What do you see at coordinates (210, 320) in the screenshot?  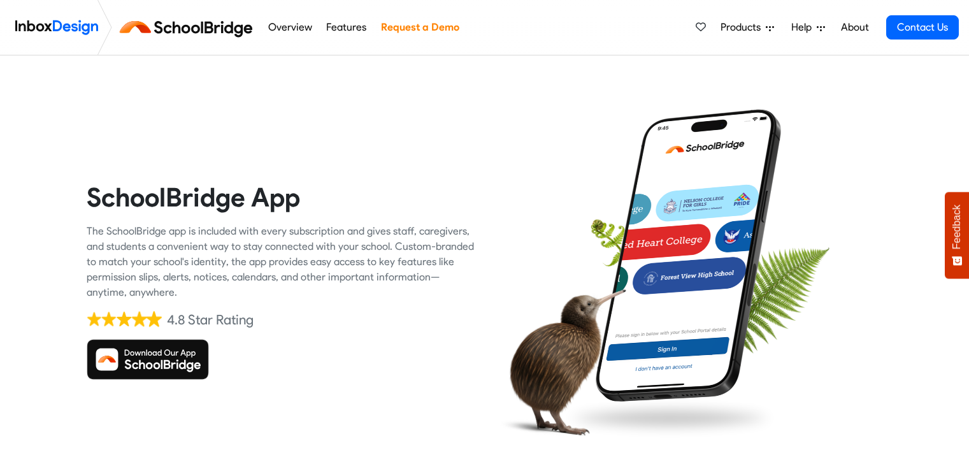 I see `div: 4.8 Star Rating` at bounding box center [210, 320].